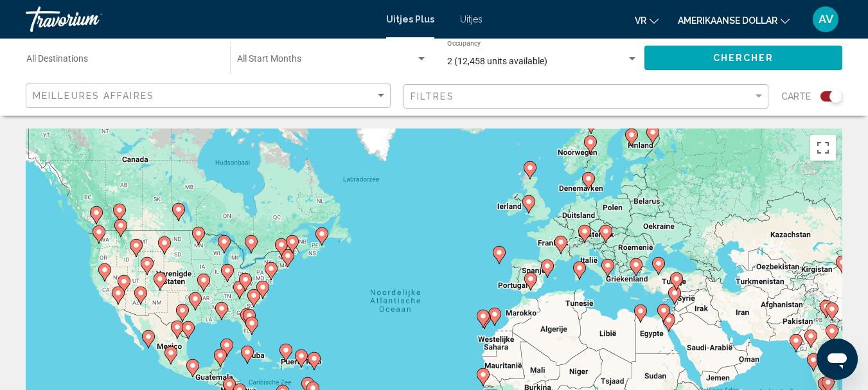 The image size is (868, 390). What do you see at coordinates (410, 20) in the screenshot?
I see `a: Uitjes Plus` at bounding box center [410, 20].